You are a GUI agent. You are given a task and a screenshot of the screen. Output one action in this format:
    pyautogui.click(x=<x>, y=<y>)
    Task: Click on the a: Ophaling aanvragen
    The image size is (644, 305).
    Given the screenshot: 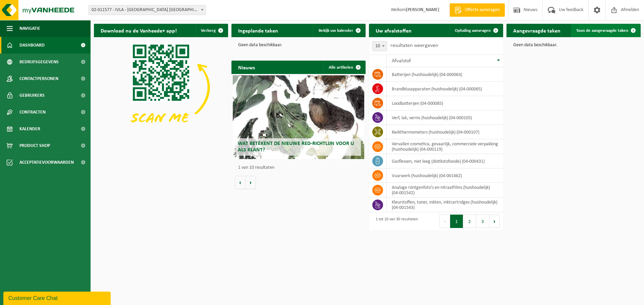 What is the action you would take?
    pyautogui.click(x=476, y=31)
    